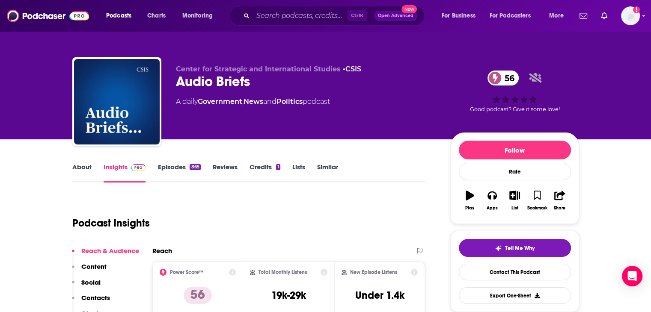 Image resolution: width=651 pixels, height=312 pixels. What do you see at coordinates (507, 78) in the screenshot?
I see `span: 56` at bounding box center [507, 78].